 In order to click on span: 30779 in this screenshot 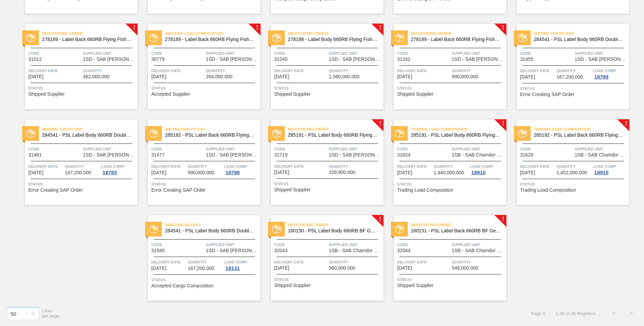, I will do `click(158, 59)`.